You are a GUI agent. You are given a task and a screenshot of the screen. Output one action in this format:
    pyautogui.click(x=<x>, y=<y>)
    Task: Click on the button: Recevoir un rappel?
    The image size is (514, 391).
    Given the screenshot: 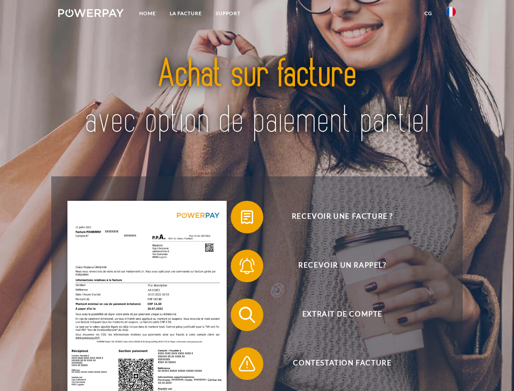 What is the action you would take?
    pyautogui.click(x=337, y=266)
    